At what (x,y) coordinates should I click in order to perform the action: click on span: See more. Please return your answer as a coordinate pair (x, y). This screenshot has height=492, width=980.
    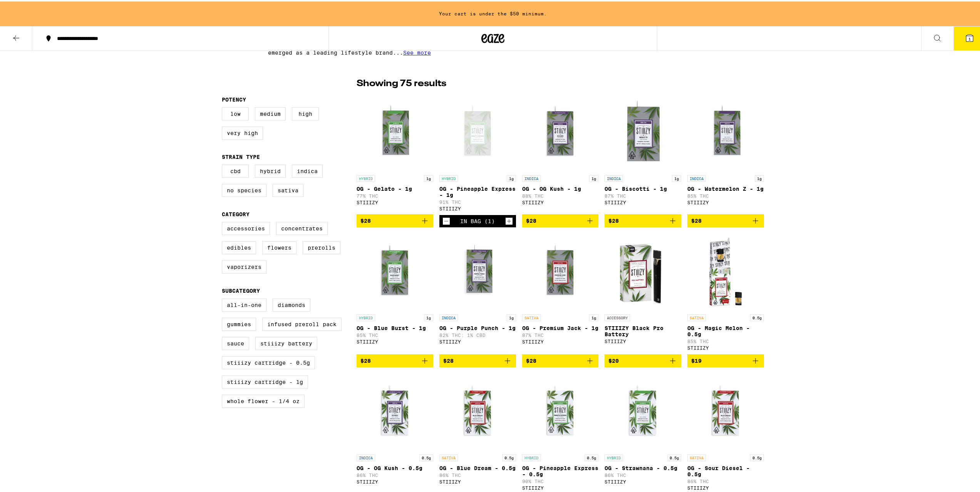
    Looking at the image, I should click on (417, 51).